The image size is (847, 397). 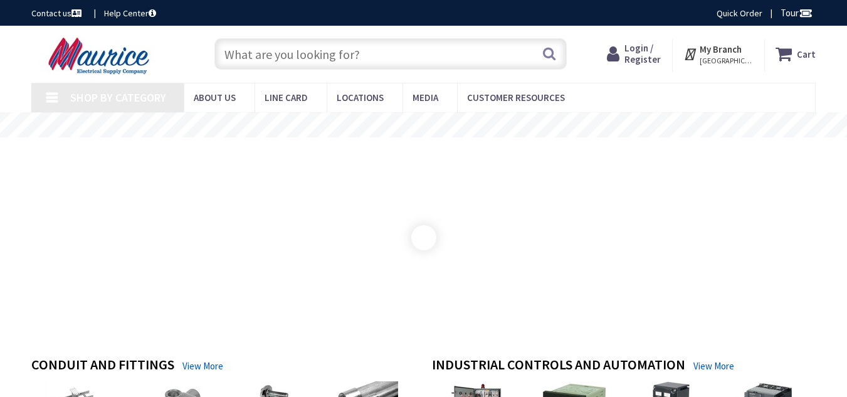 I want to click on span: Login / Register, so click(x=643, y=53).